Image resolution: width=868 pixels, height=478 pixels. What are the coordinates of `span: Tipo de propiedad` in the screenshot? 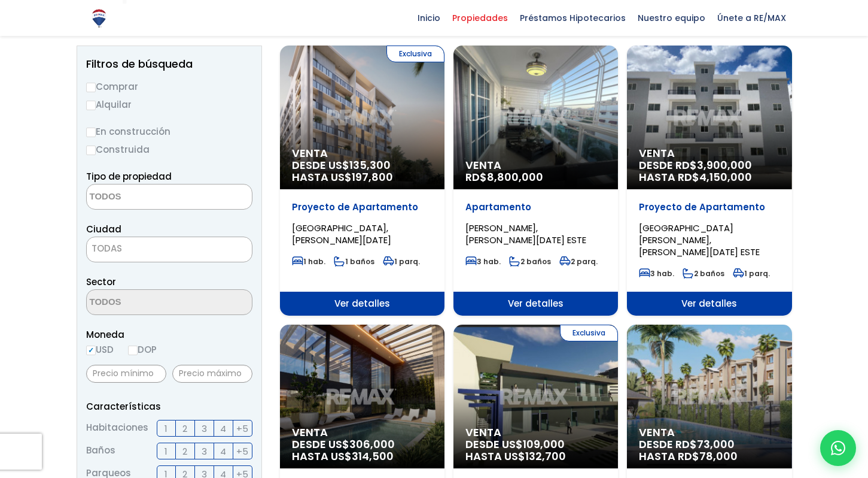 It's located at (129, 176).